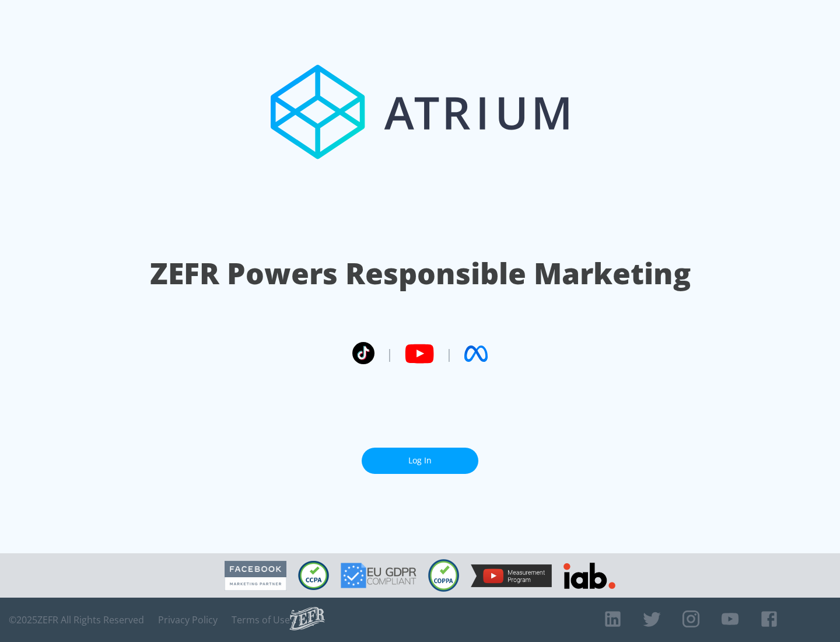  Describe the element at coordinates (379, 575) in the screenshot. I see `img: GDPR Compliant` at that location.